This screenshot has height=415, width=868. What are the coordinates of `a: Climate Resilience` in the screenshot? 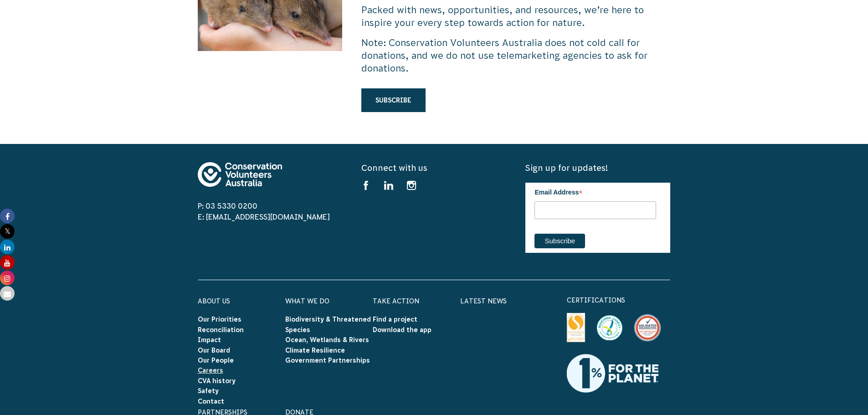 It's located at (314, 351).